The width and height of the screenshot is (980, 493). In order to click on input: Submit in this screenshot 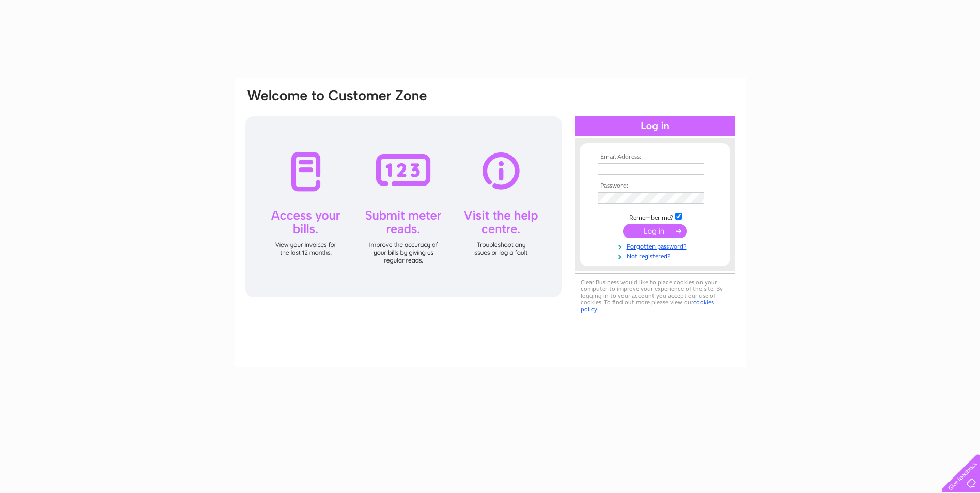, I will do `click(654, 231)`.